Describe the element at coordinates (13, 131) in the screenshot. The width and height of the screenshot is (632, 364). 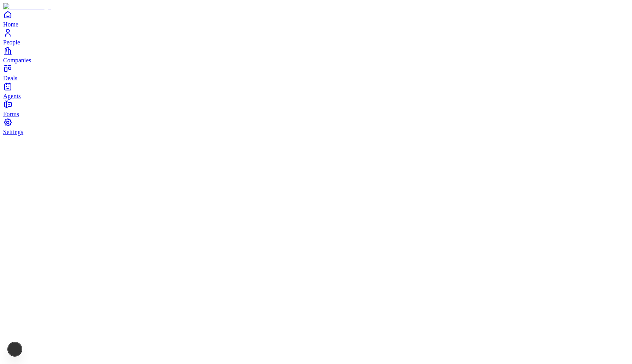
I see `span: Settings` at that location.